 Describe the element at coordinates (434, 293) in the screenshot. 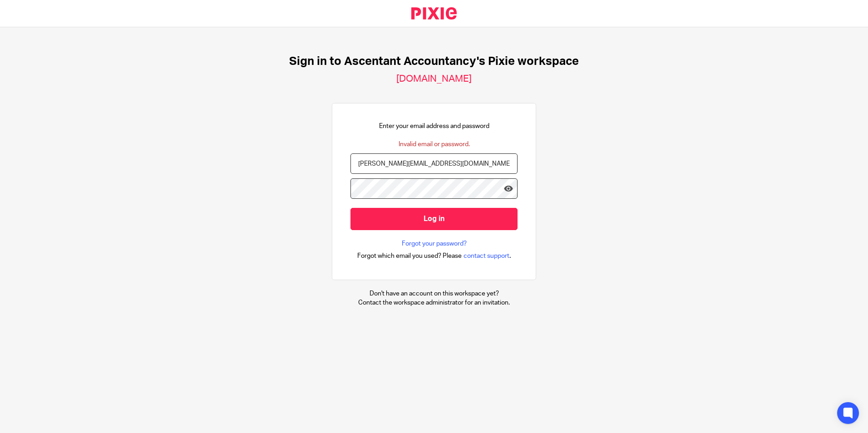

I see `p: Don't have an account on this workspace yet?` at that location.